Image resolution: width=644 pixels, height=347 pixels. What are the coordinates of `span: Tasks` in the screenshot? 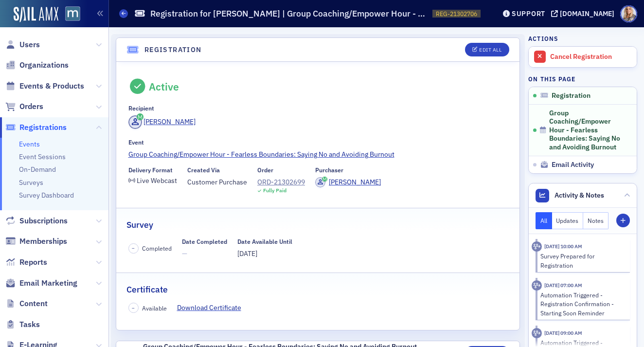 It's located at (30, 324).